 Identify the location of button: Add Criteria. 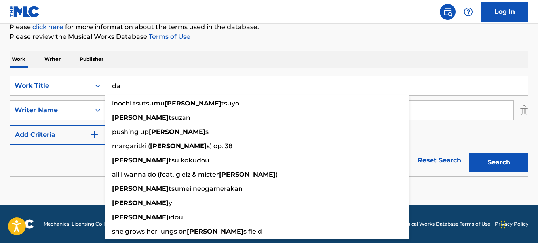
(57, 135).